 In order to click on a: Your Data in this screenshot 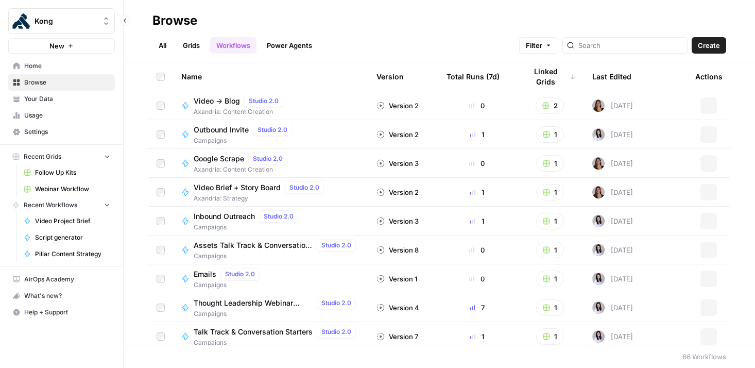, I will do `click(61, 99)`.